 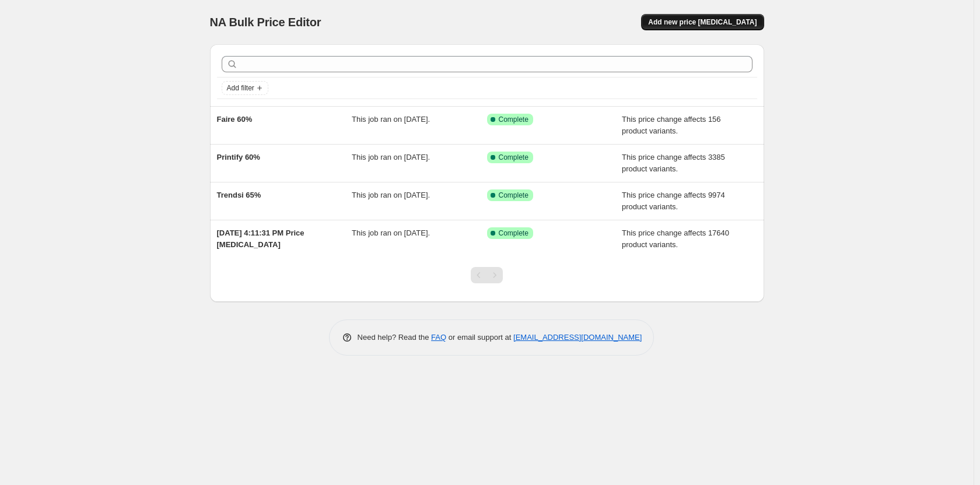 I want to click on span: or email support at, so click(x=479, y=337).